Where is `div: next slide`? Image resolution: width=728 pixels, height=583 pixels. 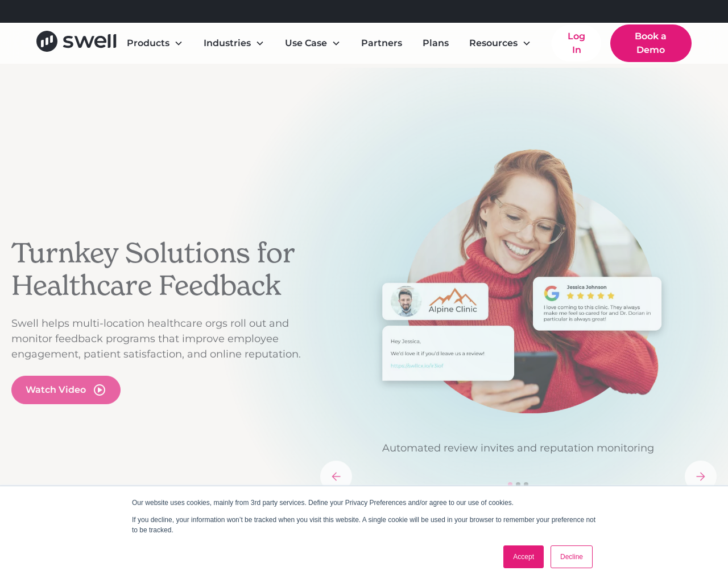
div: next slide is located at coordinates (701, 476).